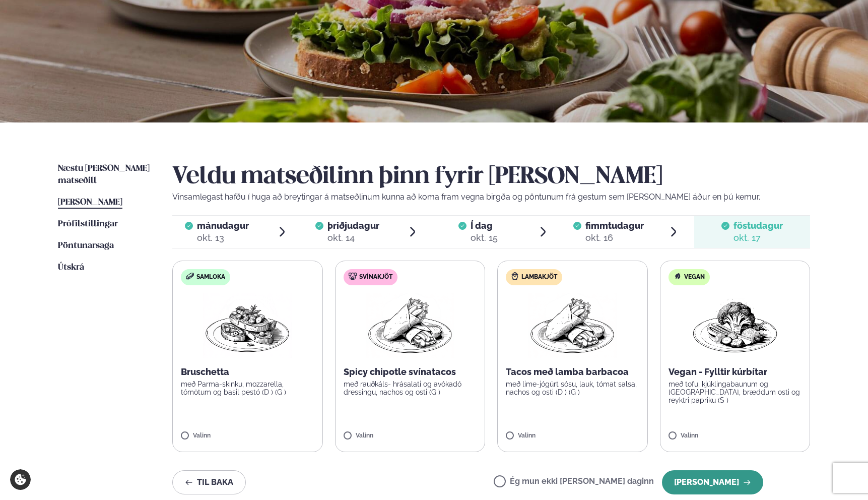 The image size is (868, 500). What do you see at coordinates (539, 277) in the screenshot?
I see `span: Lambakjöt` at bounding box center [539, 277].